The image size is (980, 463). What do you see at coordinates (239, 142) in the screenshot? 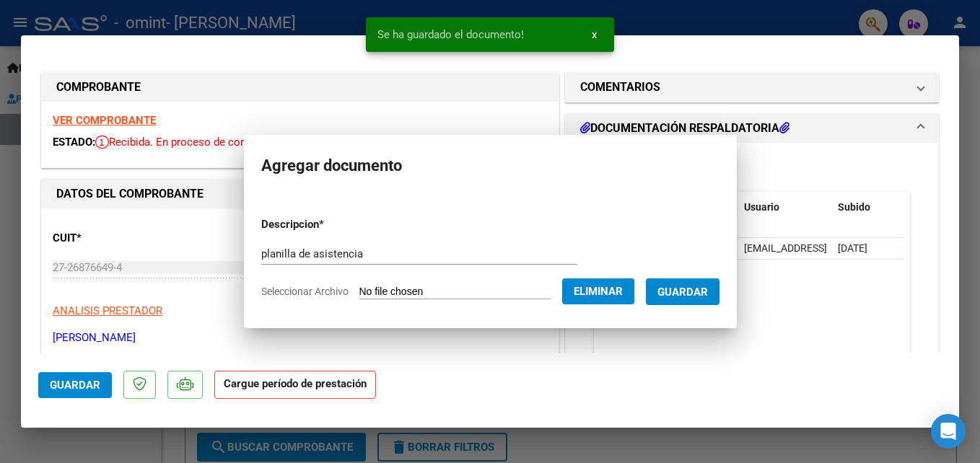
I see `span: Recibida. En proceso de confirmacion/aceptac por la OS.` at bounding box center [239, 142].